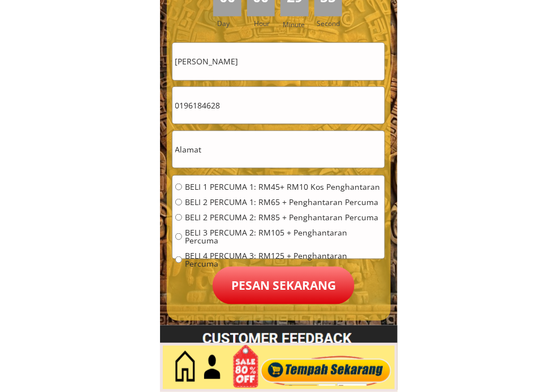  I want to click on span: BELI 2 PERCUMA 1: RM65 + Penghantaran Percuma, so click(284, 202).